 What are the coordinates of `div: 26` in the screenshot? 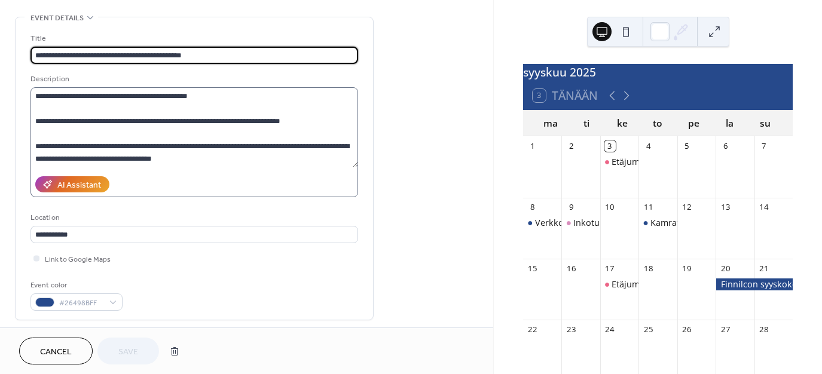 It's located at (687, 330).